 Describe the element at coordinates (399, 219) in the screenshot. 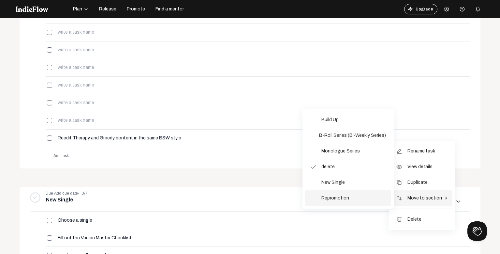

I see `mat-icon: delete` at that location.